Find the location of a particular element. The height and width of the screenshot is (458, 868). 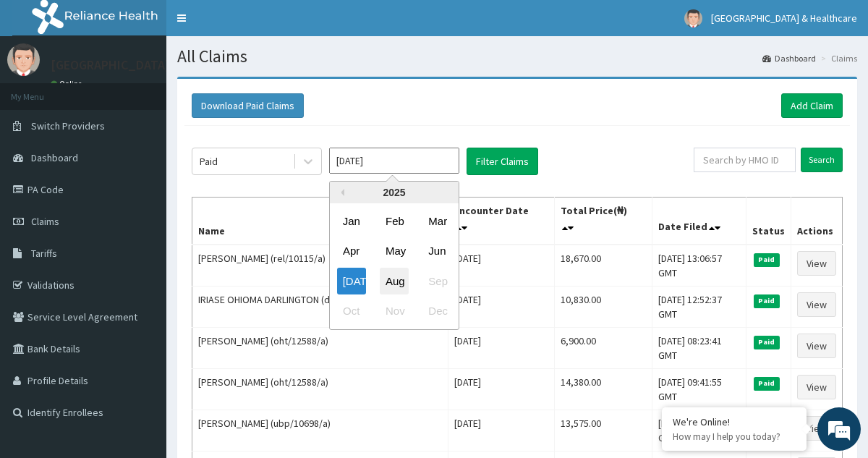

input: Select Month and Year is located at coordinates (395, 160).